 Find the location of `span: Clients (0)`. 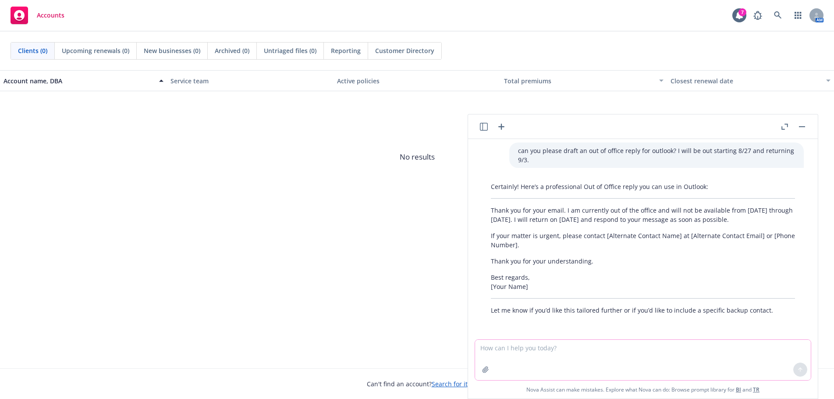

span: Clients (0) is located at coordinates (32, 50).